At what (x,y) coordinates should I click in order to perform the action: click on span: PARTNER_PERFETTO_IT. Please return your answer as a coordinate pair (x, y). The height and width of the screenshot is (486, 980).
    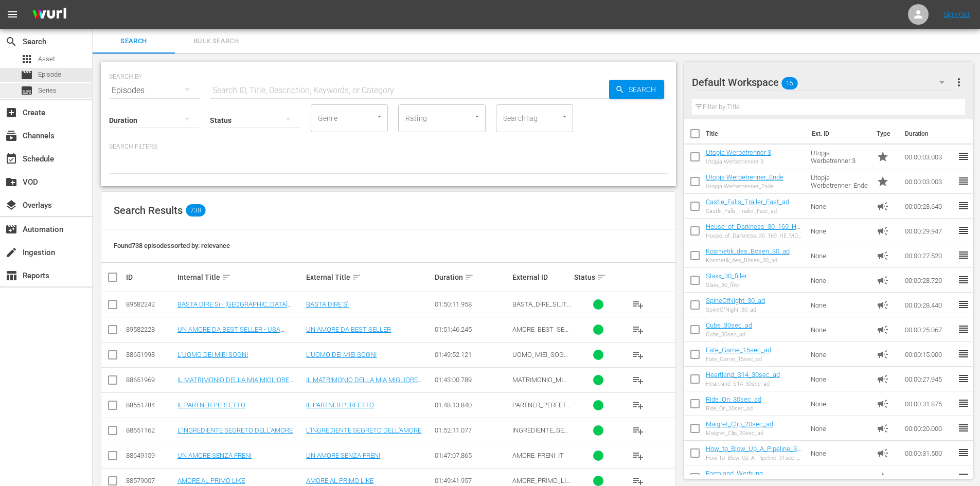
    Looking at the image, I should click on (541, 409).